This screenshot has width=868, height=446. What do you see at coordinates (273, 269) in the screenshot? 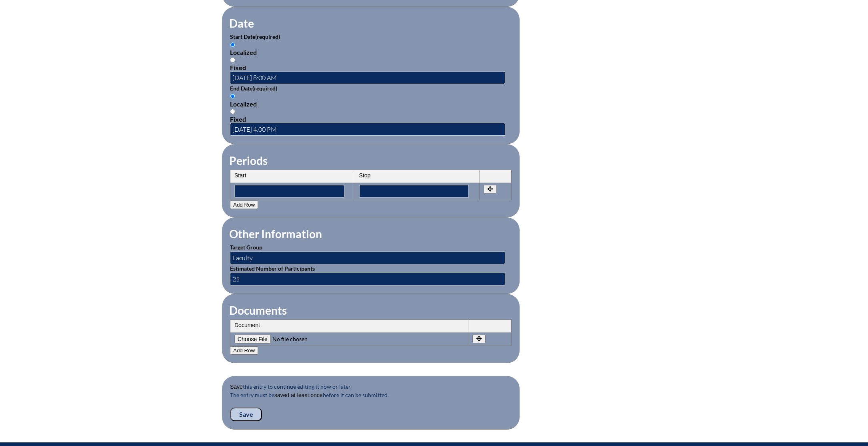
I see `label: Estimated Number of Participants` at bounding box center [273, 269].